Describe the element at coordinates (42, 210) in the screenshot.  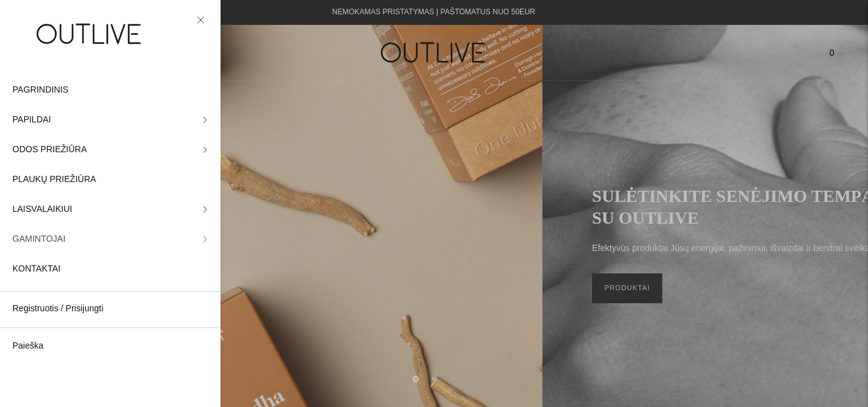
I see `span: LAISVALAIKIUI` at that location.